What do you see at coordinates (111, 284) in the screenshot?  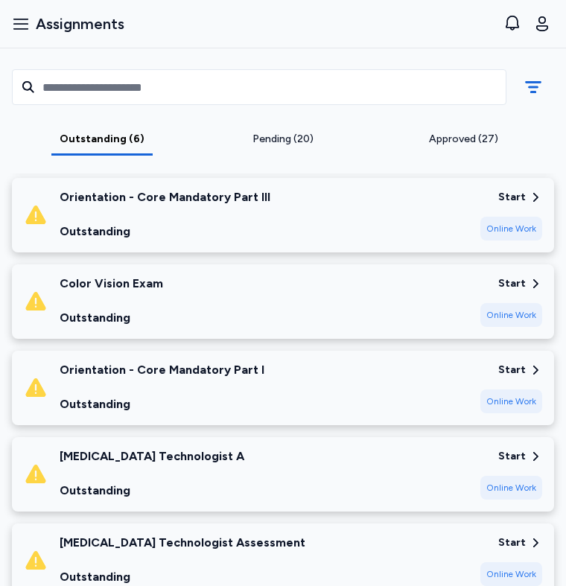 I see `div: Color Vision Exam` at bounding box center [111, 284].